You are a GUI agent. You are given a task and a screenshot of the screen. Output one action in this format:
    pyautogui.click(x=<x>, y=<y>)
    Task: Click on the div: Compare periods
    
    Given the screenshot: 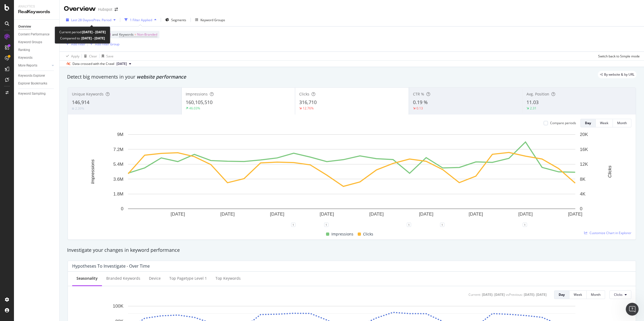 What is the action you would take?
    pyautogui.click(x=563, y=123)
    